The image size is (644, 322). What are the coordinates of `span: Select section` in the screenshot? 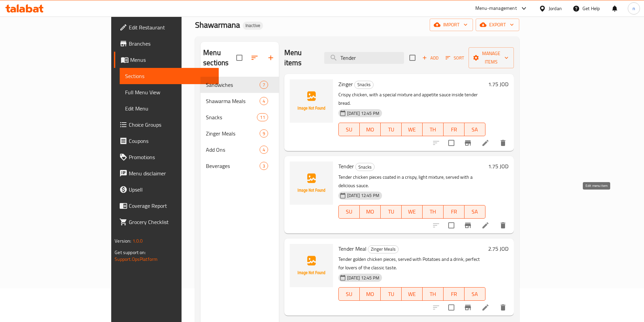 It's located at (412, 58).